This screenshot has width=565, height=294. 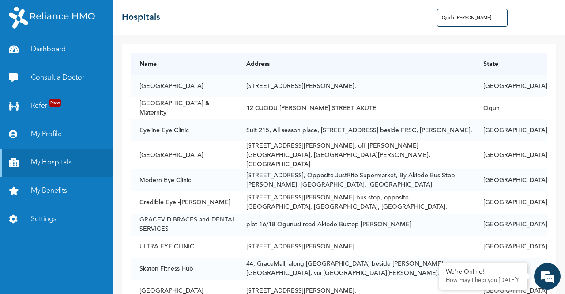 What do you see at coordinates (52, 18) in the screenshot?
I see `img: RelianceHMO's Logo` at bounding box center [52, 18].